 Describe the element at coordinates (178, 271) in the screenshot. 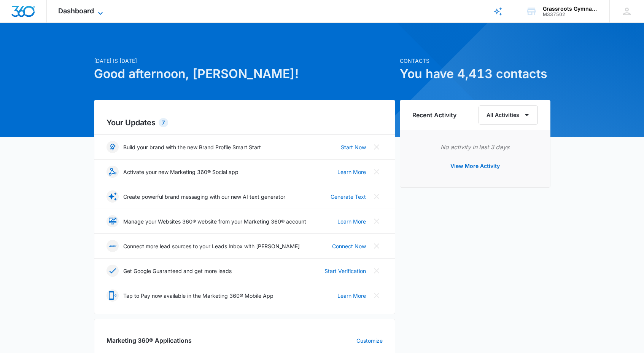

I see `p: Get Google Guaranteed and get more leads` at that location.